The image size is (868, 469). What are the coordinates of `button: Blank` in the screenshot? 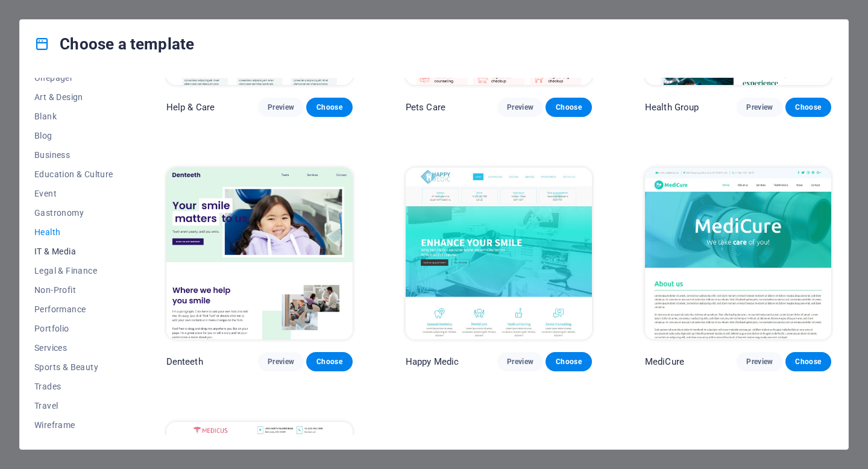 It's located at (73, 116).